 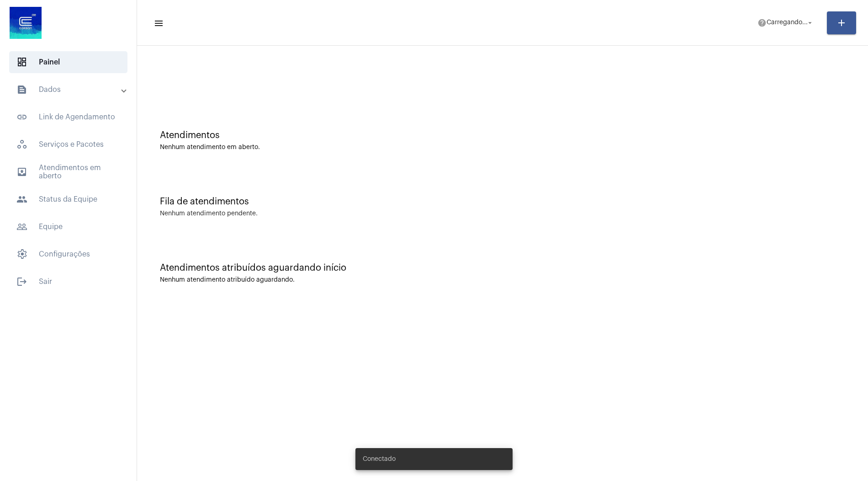 I want to click on span: Painel, so click(x=68, y=62).